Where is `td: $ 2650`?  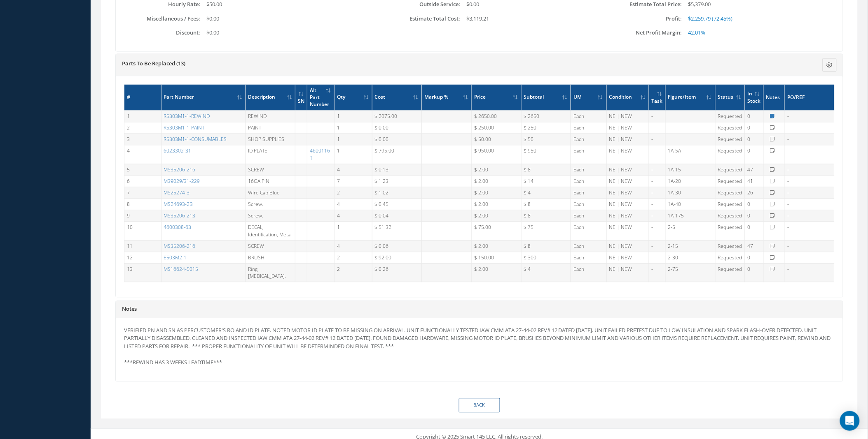
td: $ 2650 is located at coordinates (545, 117).